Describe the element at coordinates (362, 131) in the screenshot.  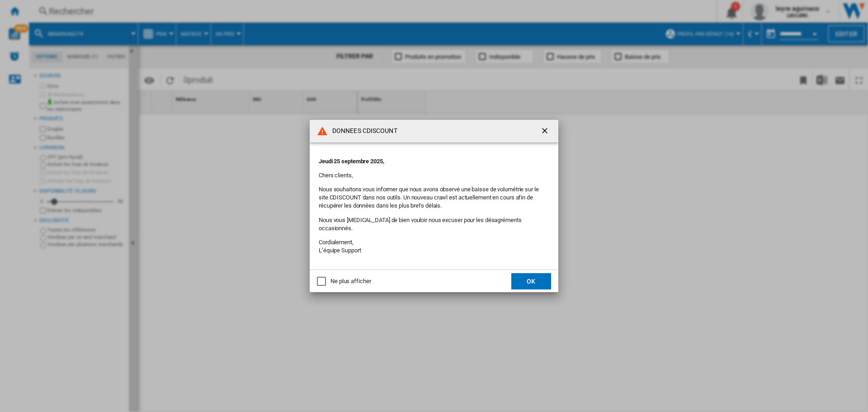
I see `h4: DONNEES CDISCOUNT` at that location.